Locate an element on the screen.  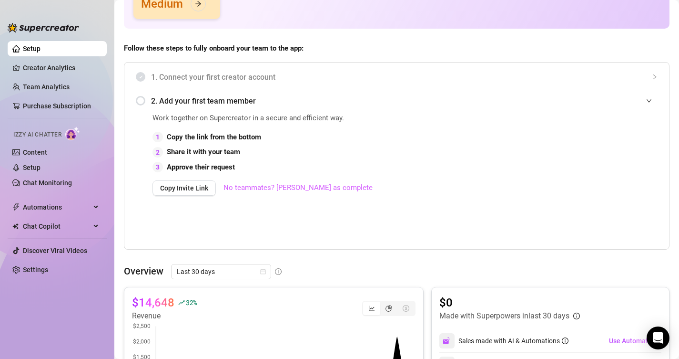
a: Creator Analytics is located at coordinates (61, 68).